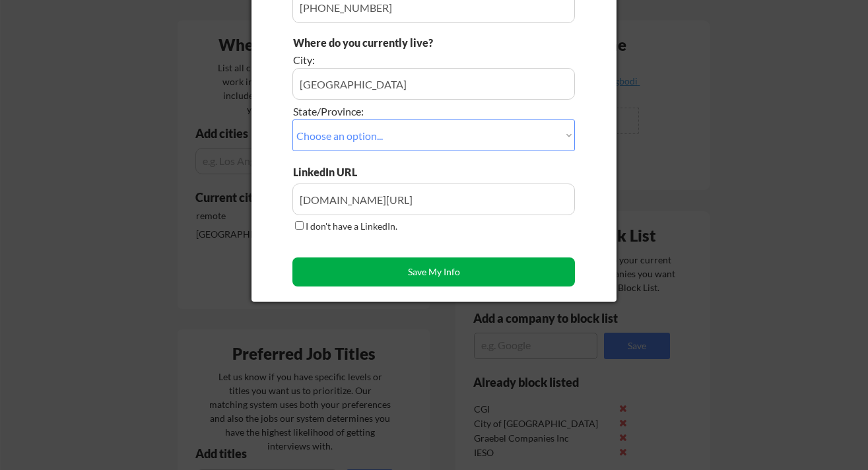  Describe the element at coordinates (342, 172) in the screenshot. I see `div: LinkedIn URL` at that location.